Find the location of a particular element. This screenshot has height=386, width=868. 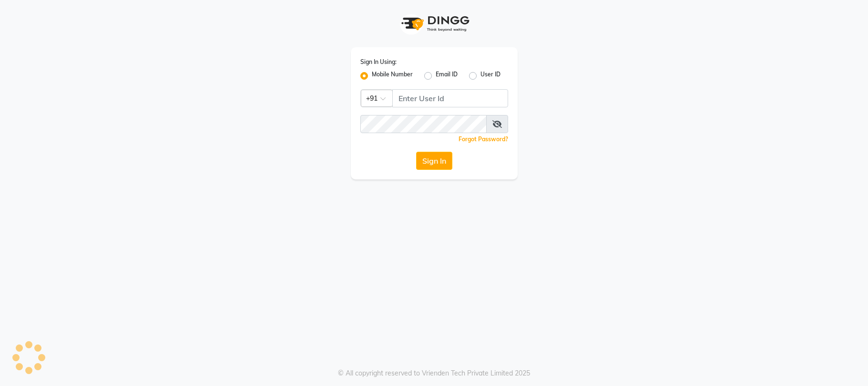

a: Forgot Password? is located at coordinates (483, 139).